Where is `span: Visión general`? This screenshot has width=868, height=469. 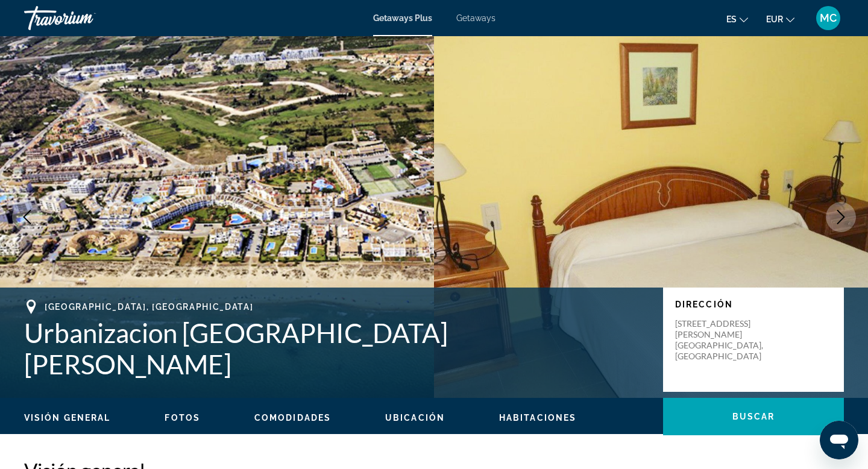
span: Visión general is located at coordinates (67, 418).